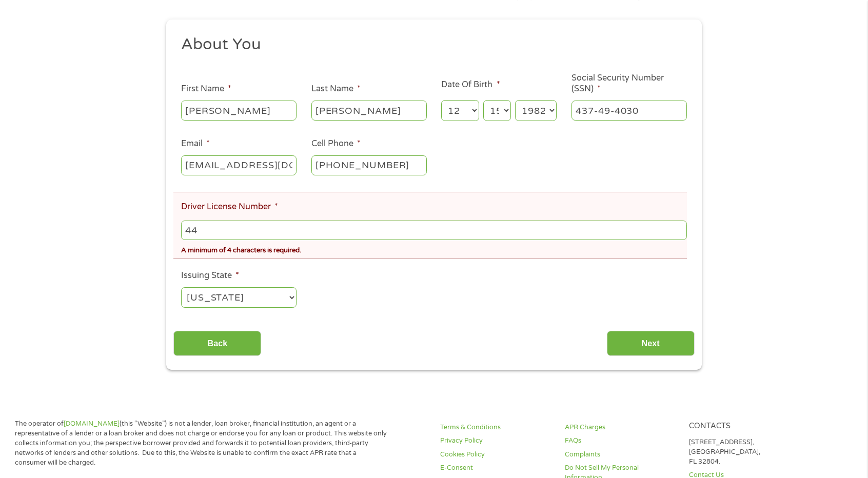  I want to click on input: john@gmail.com, so click(239, 165).